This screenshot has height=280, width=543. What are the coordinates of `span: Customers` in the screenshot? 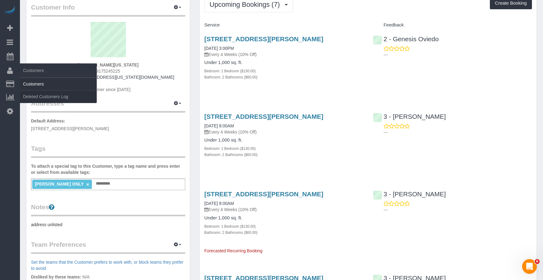 It's located at (58, 70).